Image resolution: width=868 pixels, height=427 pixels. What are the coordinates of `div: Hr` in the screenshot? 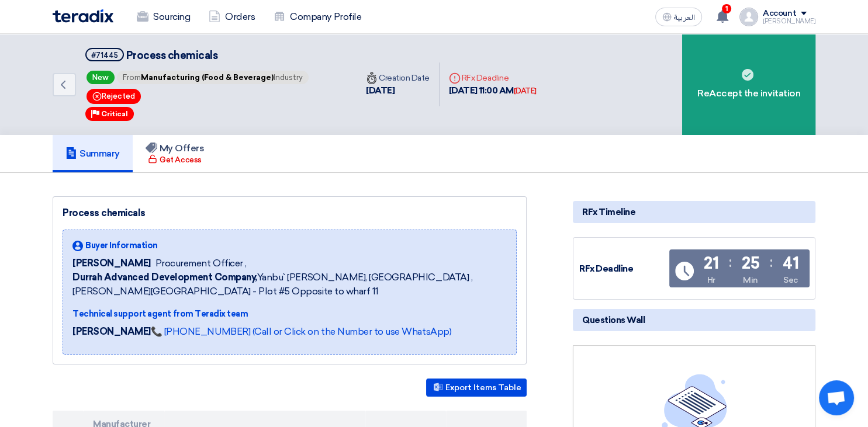 It's located at (710, 280).